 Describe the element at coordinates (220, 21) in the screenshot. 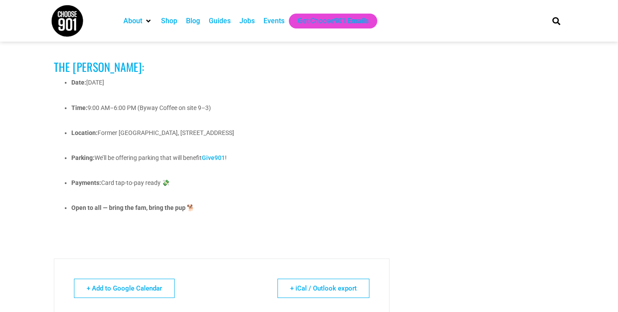

I see `a: Guides` at that location.